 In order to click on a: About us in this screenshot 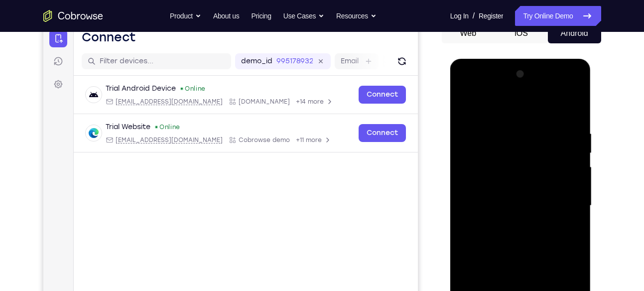, I will do `click(226, 16)`.